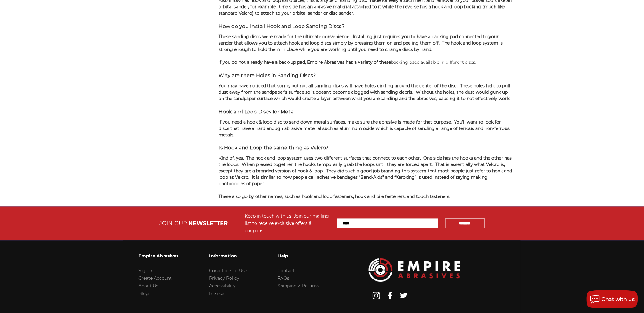 The height and width of the screenshot is (313, 644). What do you see at coordinates (284, 278) in the screenshot?
I see `a: FAQs` at bounding box center [284, 278].